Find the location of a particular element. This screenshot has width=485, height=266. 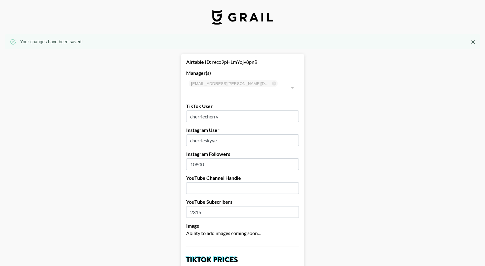

div: reco9pHLmYojv8pnB is located at coordinates (243, 62).